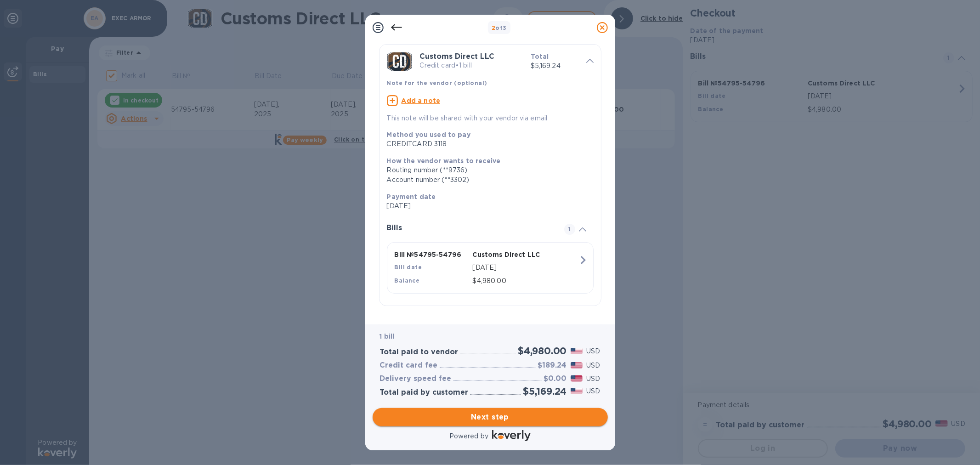  I want to click on h3: Bills, so click(470, 228).